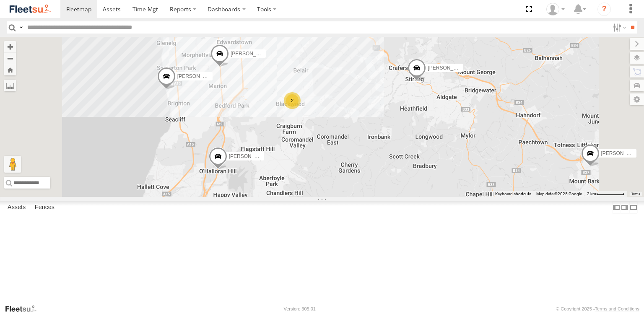 This screenshot has height=313, width=644. I want to click on span: 2 km, so click(591, 194).